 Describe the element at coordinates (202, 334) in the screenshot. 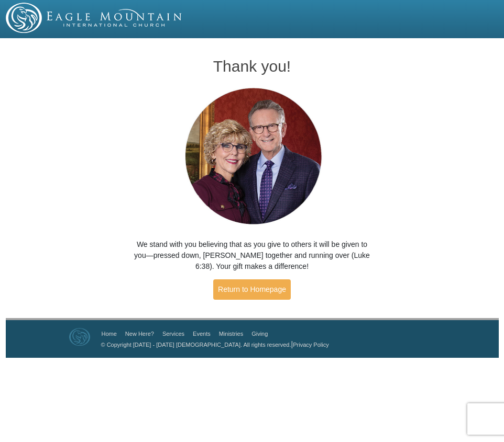

I see `a: Events` at that location.